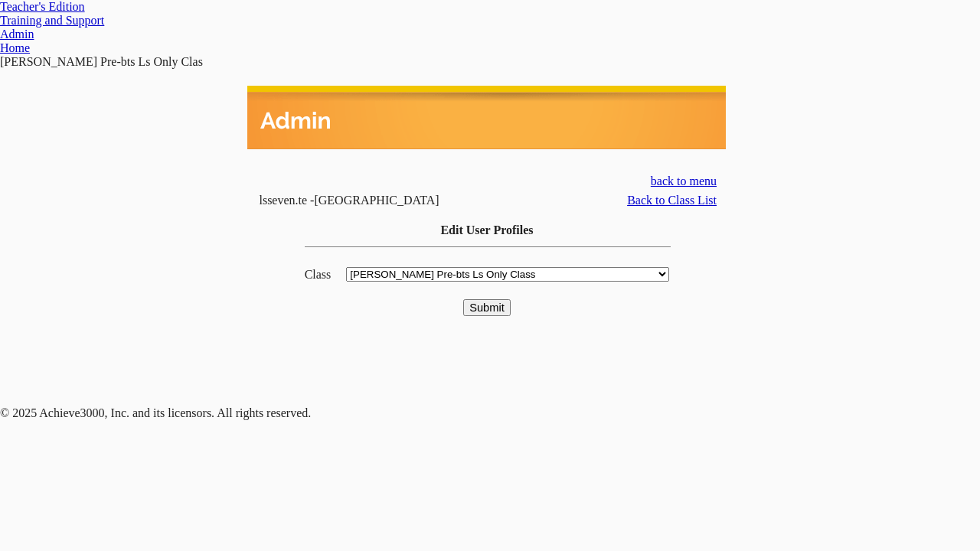 The width and height of the screenshot is (980, 551). I want to click on a: back to menu, so click(684, 180).